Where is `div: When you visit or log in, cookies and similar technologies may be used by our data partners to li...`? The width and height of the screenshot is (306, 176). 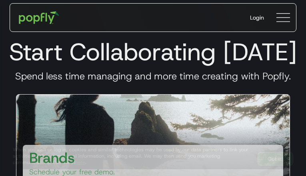 div: When you visit or log in, cookies and similar technologies may be used by our data partners to li... is located at coordinates (132, 156).